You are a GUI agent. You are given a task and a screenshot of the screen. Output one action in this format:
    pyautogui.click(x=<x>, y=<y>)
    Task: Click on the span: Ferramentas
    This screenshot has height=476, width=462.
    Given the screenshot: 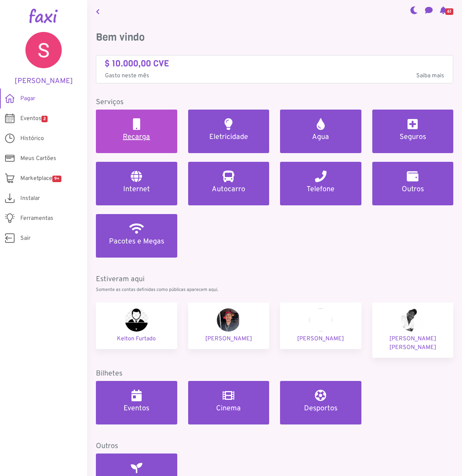 What is the action you would take?
    pyautogui.click(x=37, y=218)
    